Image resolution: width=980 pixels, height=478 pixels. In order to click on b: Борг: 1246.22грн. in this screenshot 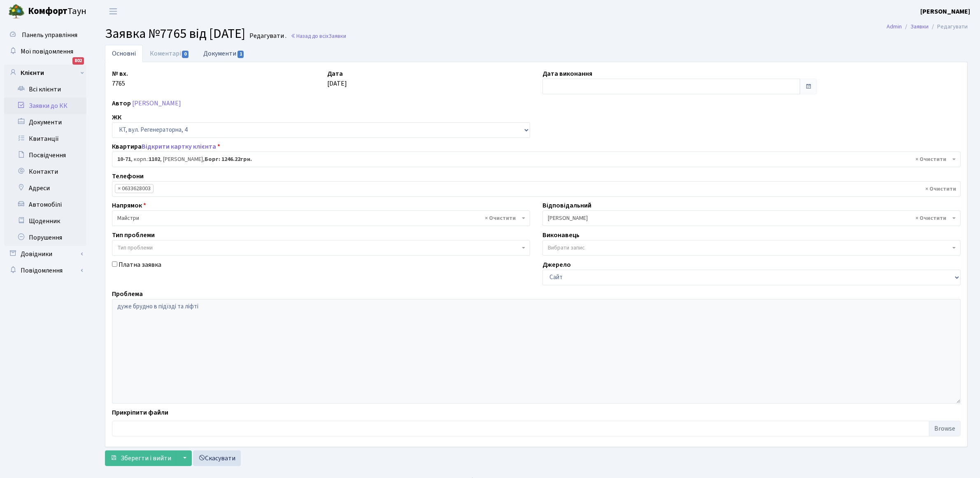, I will do `click(228, 159)`.